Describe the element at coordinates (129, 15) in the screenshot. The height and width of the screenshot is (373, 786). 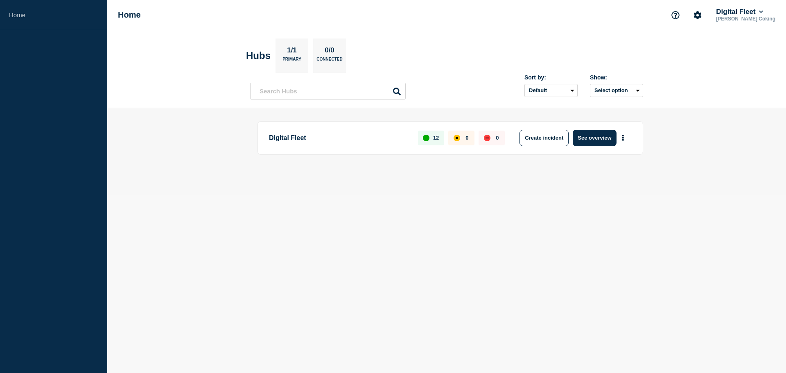
I see `h1: Home` at that location.